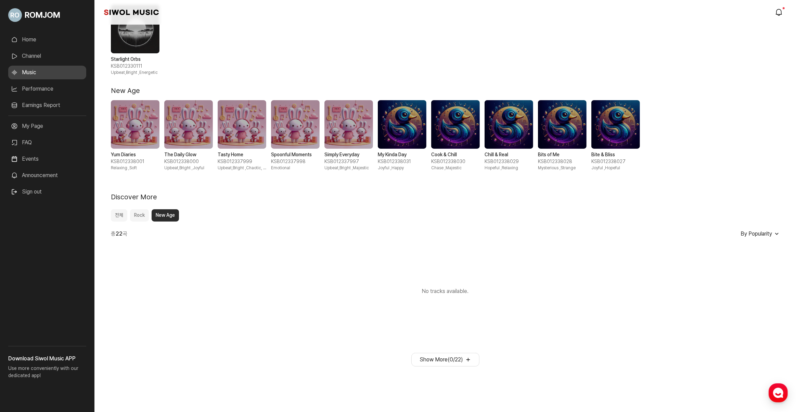 The image size is (796, 412). I want to click on button: New Age, so click(165, 216).